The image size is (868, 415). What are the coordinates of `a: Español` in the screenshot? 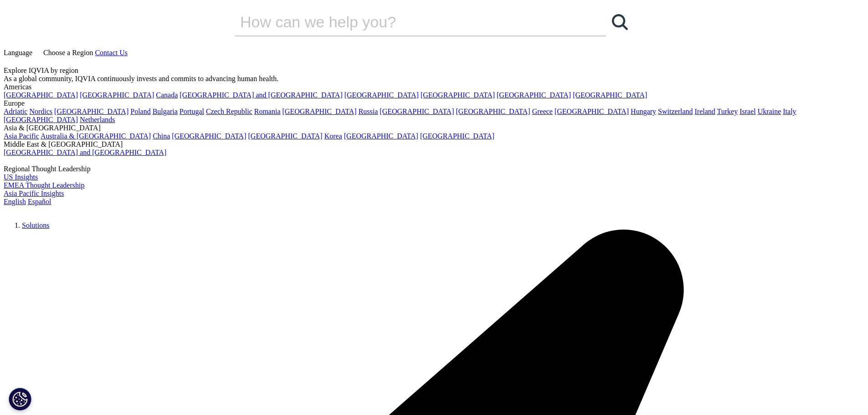 It's located at (40, 201).